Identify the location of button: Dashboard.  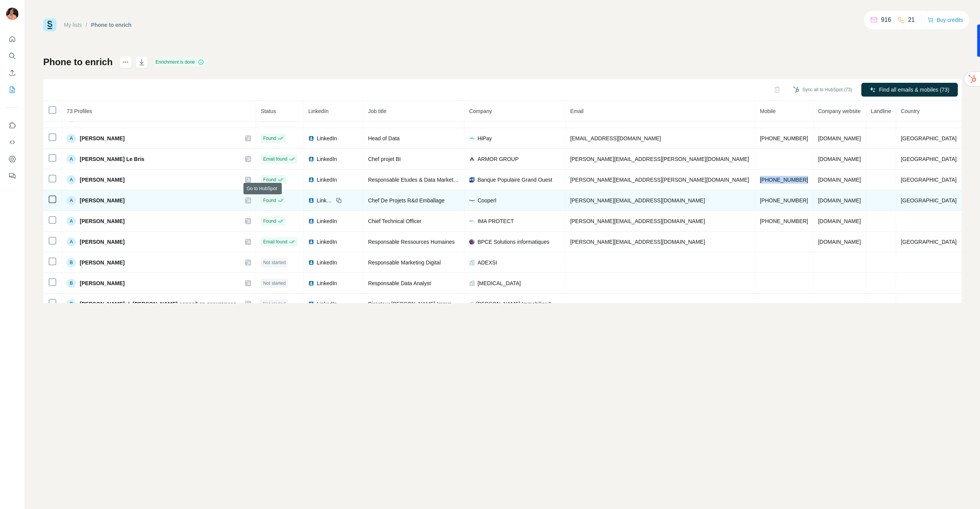
(13, 159).